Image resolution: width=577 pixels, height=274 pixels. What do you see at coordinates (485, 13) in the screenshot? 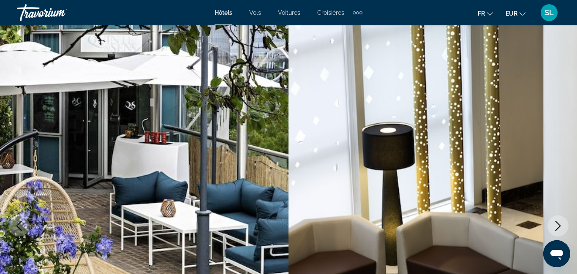
I see `button: Change language` at bounding box center [485, 13].